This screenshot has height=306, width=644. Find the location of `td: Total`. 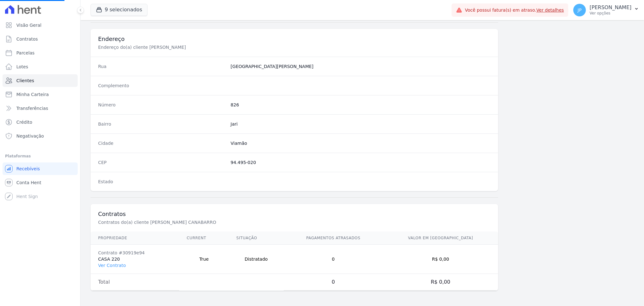

td: Total is located at coordinates (135, 282).